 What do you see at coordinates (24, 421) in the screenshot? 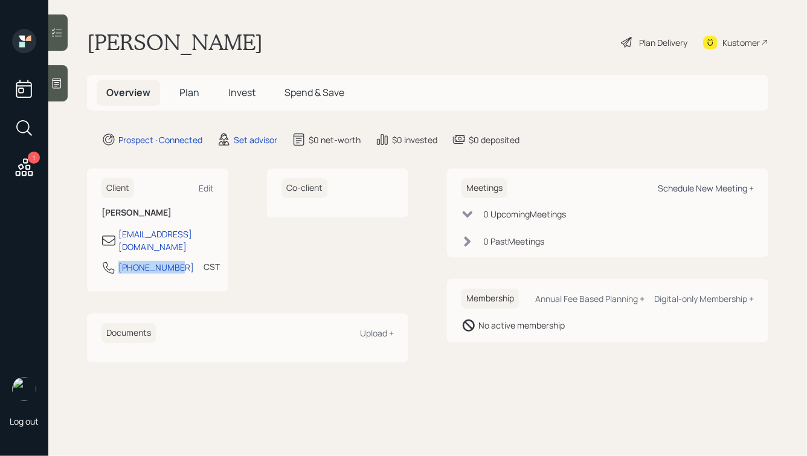
I see `div: Log out` at bounding box center [24, 421].